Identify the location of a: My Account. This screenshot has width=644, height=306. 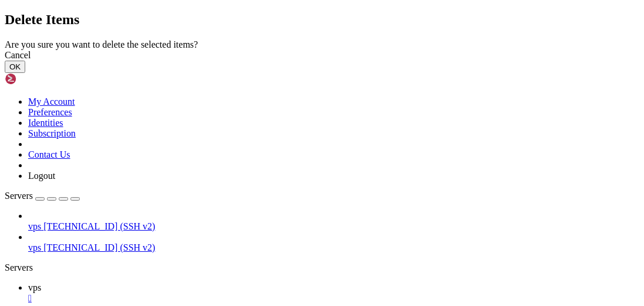
(52, 101).